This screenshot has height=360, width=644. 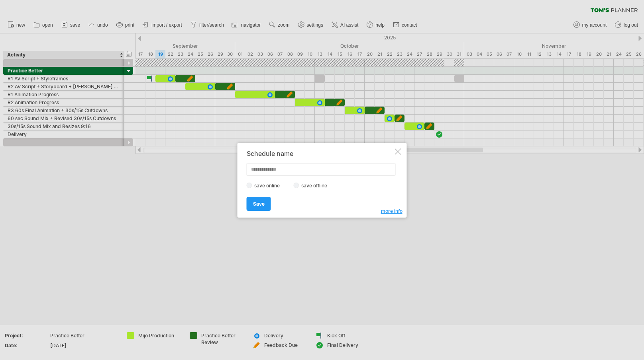 I want to click on span: more info, so click(x=392, y=211).